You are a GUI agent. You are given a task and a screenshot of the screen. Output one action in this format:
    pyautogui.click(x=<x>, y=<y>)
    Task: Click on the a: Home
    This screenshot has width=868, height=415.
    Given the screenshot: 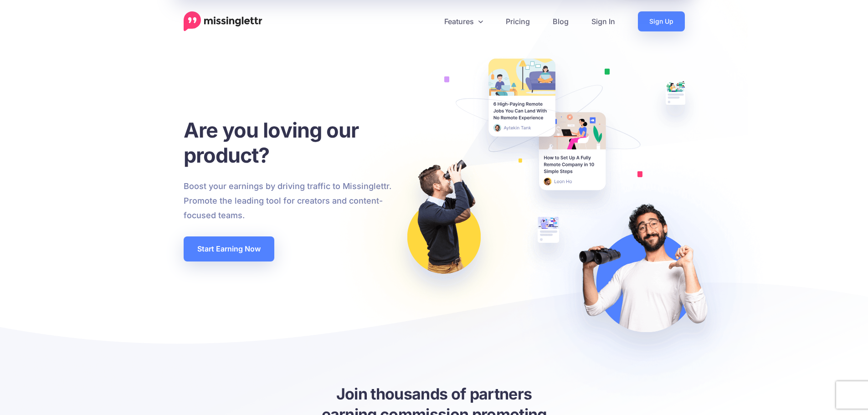 What is the action you would take?
    pyautogui.click(x=223, y=21)
    